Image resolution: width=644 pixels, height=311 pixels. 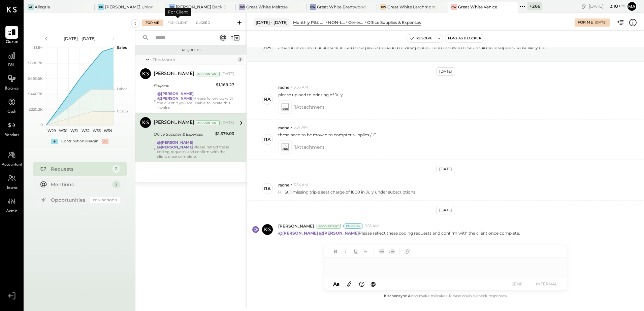 I want to click on a: Cash, so click(x=12, y=106).